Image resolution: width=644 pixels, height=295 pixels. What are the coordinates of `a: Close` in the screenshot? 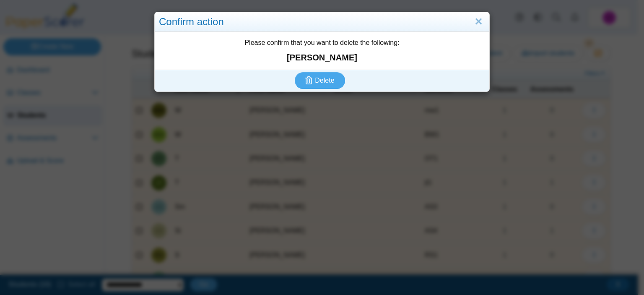 It's located at (478, 22).